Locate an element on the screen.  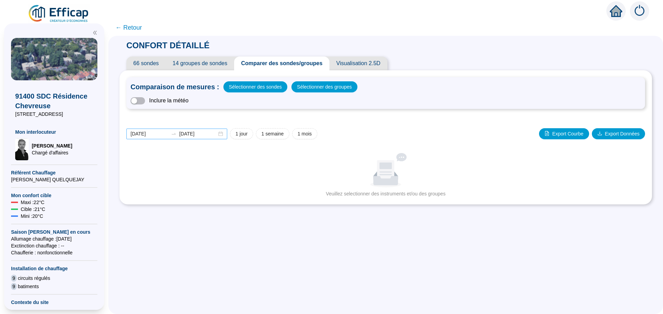
span: Mon confort cible is located at coordinates (54, 196).